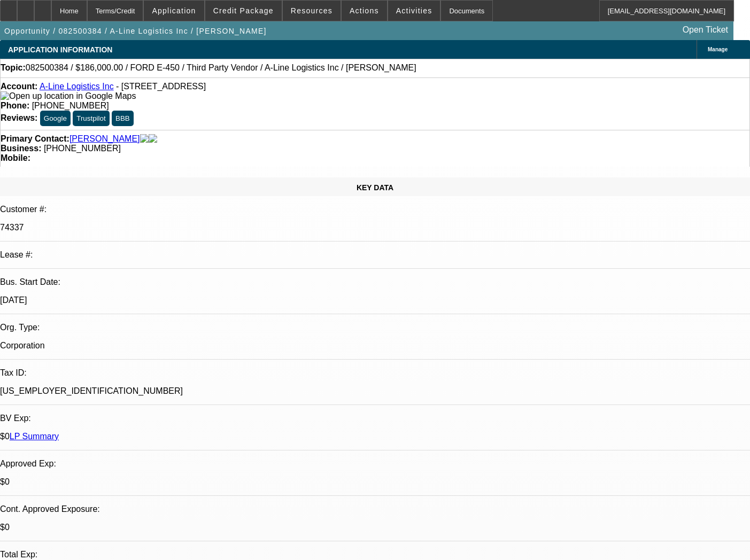 This screenshot has height=560, width=750. I want to click on button: Actions, so click(364, 11).